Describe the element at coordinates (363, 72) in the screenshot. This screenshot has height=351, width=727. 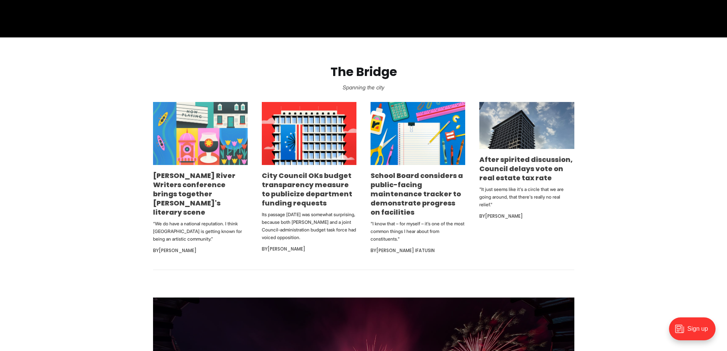
I see `h2: The Bridge` at that location.